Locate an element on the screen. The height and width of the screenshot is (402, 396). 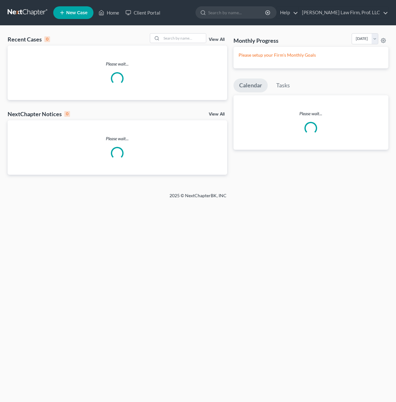
span: New Case is located at coordinates (77, 13).